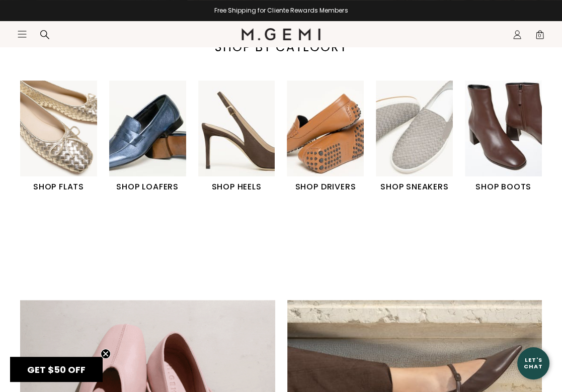  What do you see at coordinates (56, 369) in the screenshot?
I see `span: GET $50 OFF` at bounding box center [56, 369].